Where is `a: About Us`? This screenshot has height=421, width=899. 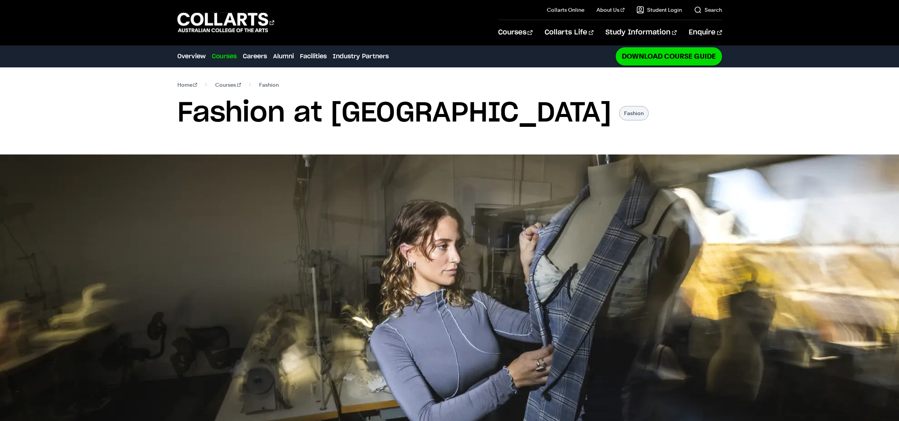
a: About Us is located at coordinates (611, 10).